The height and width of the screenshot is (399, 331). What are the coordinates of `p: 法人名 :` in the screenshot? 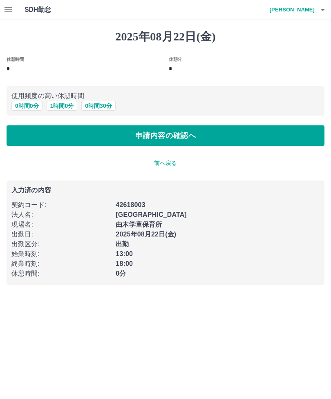 It's located at (61, 215).